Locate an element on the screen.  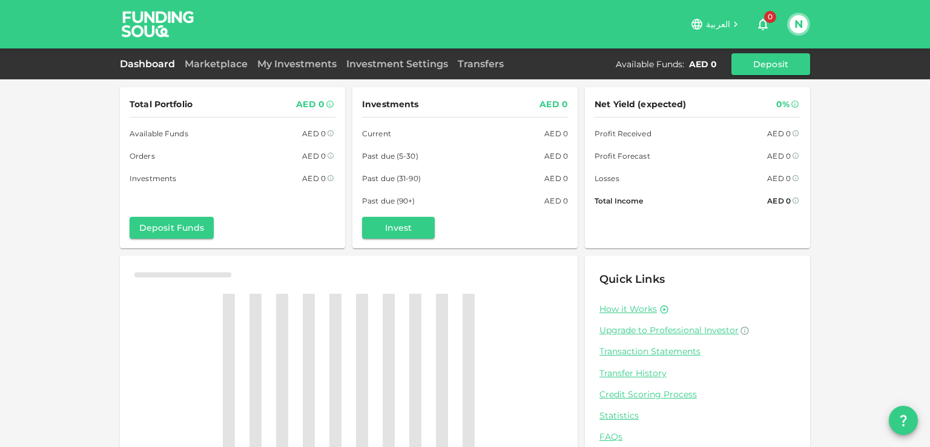
a: My Investments is located at coordinates (297, 64).